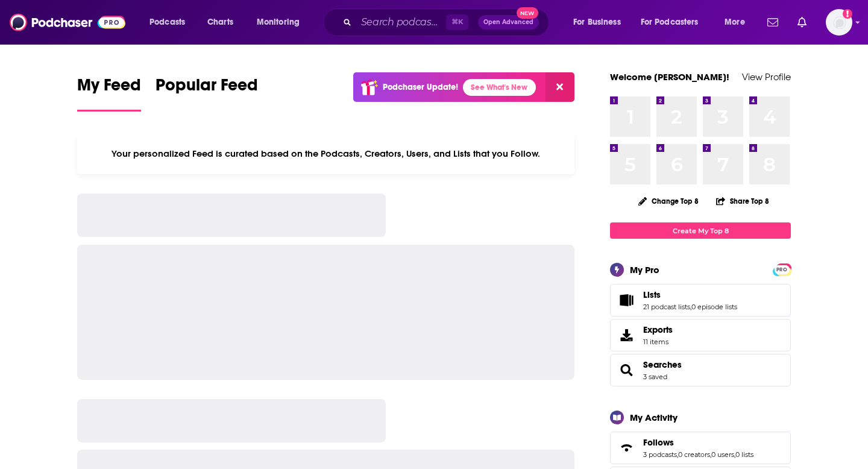  What do you see at coordinates (848, 14) in the screenshot?
I see `svg: Add a profile image` at bounding box center [848, 14].